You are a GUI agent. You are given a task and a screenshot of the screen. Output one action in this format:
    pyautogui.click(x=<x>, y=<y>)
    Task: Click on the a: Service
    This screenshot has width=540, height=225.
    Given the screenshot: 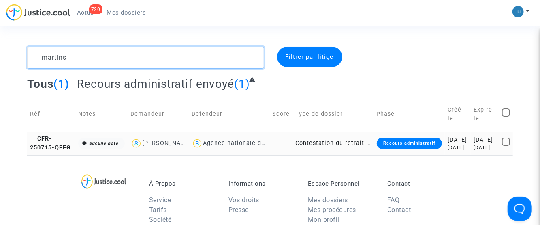 What is the action you would take?
    pyautogui.click(x=160, y=199)
    